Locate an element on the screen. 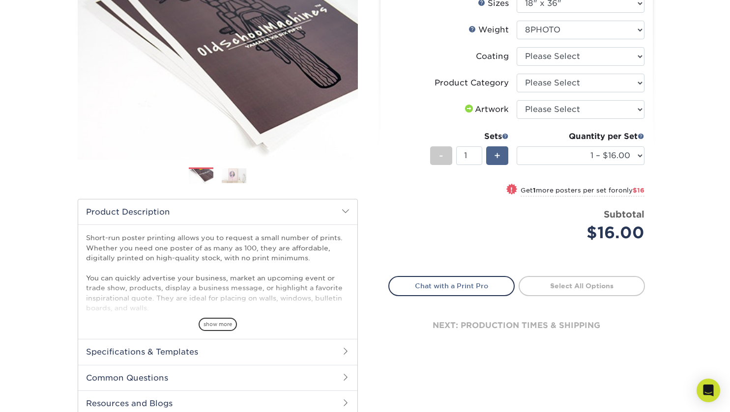 This screenshot has width=730, height=412. a: Chat with a Print Pro is located at coordinates (451, 286).